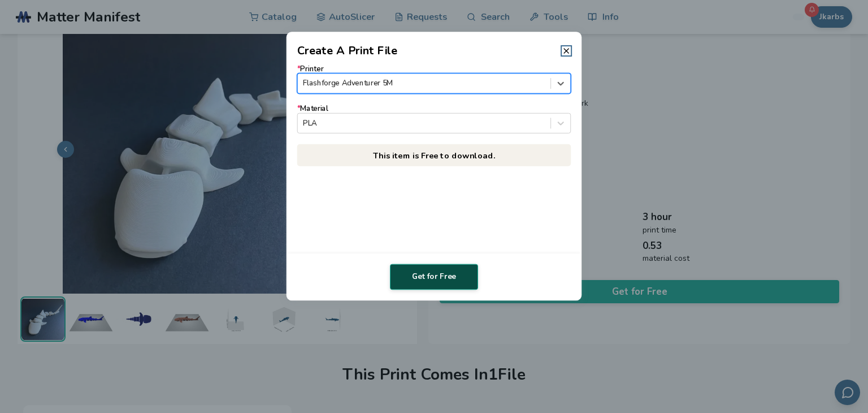 This screenshot has width=868, height=413. I want to click on label: Printer, so click(434, 79).